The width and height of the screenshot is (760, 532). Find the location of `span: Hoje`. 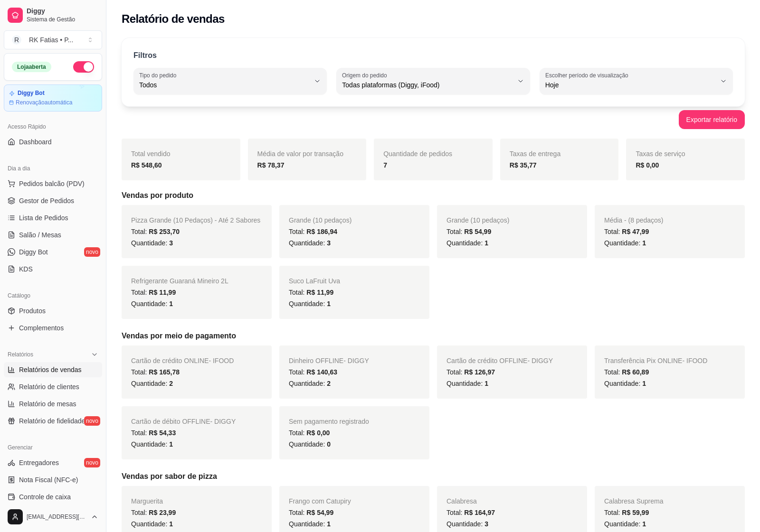

span: Hoje is located at coordinates (631, 85).